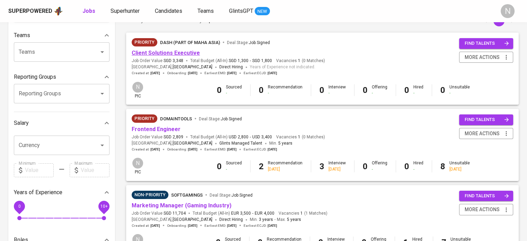  Describe the element at coordinates (486, 196) in the screenshot. I see `button: find talents` at that location.